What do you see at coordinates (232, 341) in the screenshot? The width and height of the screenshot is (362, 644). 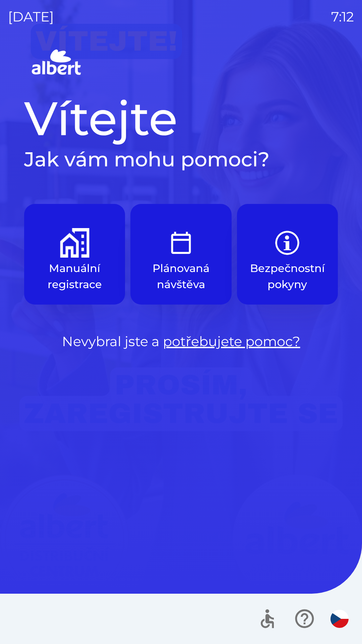 I see `a: potřebujete pomoc?` at bounding box center [232, 341].